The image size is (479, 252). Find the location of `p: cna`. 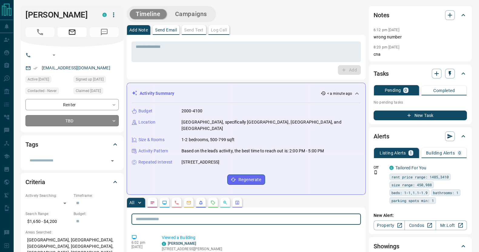

p: cna is located at coordinates (420, 54).